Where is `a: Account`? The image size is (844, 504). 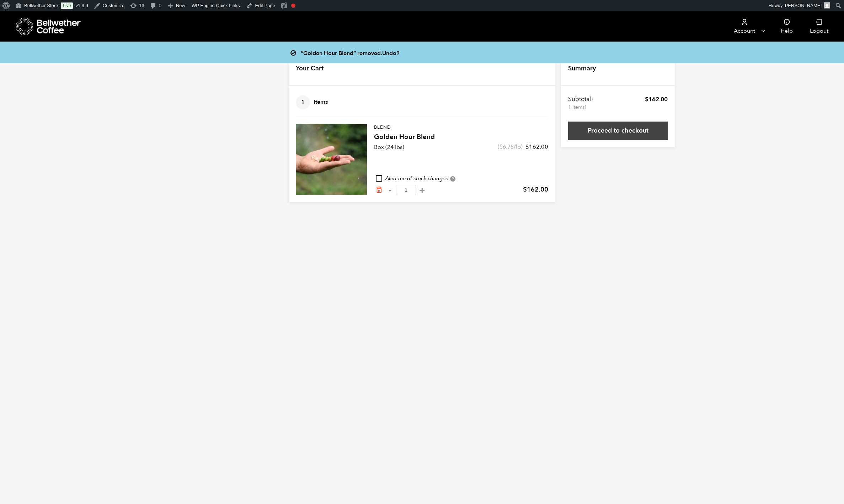
a: Account is located at coordinates (744, 26).